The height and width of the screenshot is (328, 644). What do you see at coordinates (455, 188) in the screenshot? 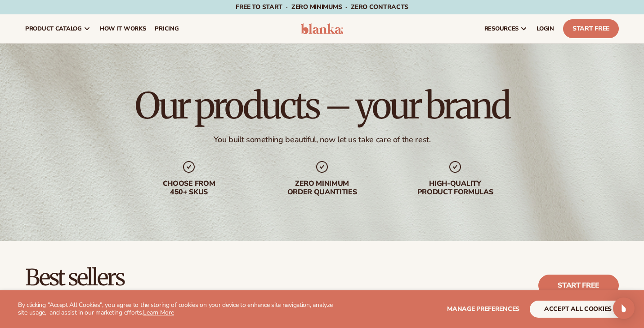
I see `div: High-quality product formulas` at bounding box center [455, 188].